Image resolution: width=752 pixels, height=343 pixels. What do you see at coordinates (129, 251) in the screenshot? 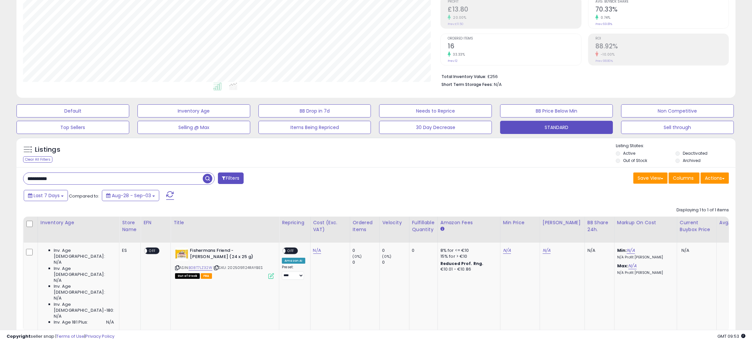
I see `div: ES` at bounding box center [129, 251].